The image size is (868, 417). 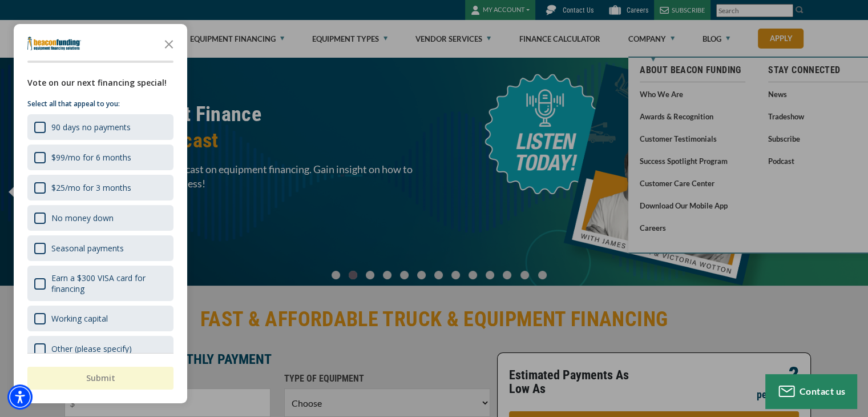 I want to click on div: Vote on our next financing special!, so click(x=100, y=83).